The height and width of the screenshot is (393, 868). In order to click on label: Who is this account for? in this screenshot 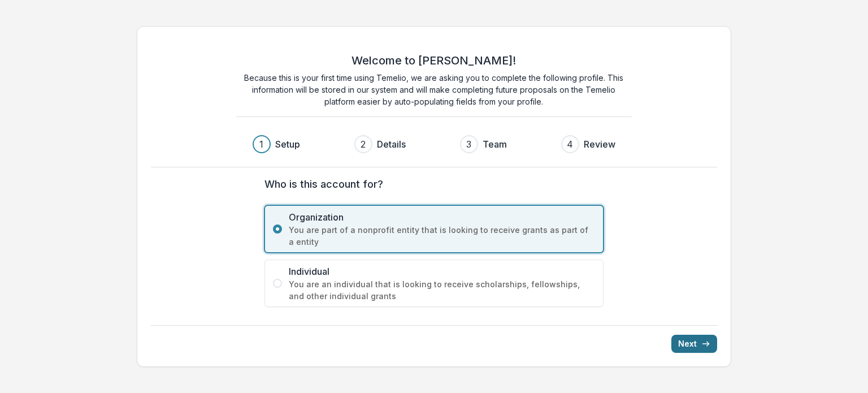, I will do `click(430, 184)`.